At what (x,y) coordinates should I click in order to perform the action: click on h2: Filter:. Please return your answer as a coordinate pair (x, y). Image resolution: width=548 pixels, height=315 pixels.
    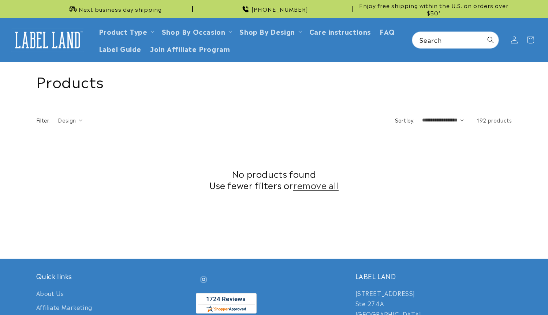
    Looking at the image, I should click on (44, 120).